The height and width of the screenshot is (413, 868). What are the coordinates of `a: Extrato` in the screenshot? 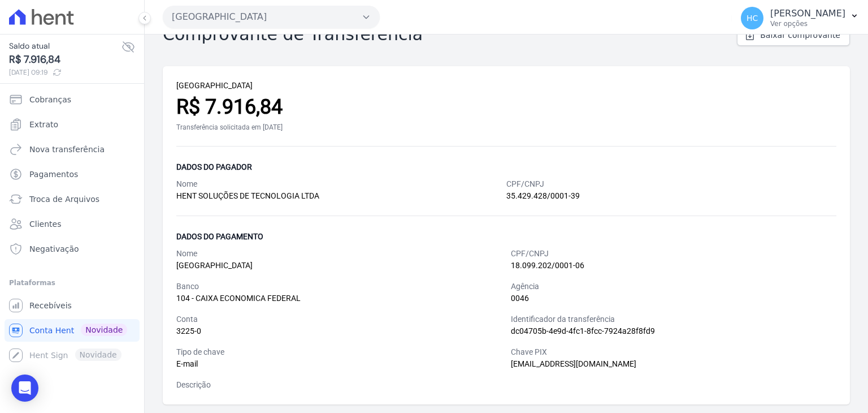 It's located at (72, 125).